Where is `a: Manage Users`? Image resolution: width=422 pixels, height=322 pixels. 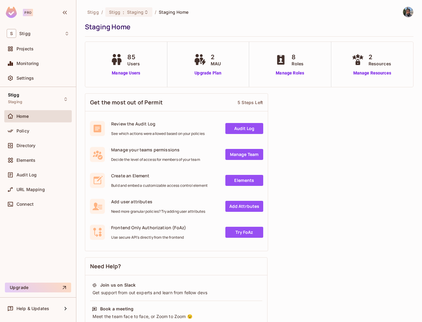 a: Manage Users is located at coordinates (126, 73).